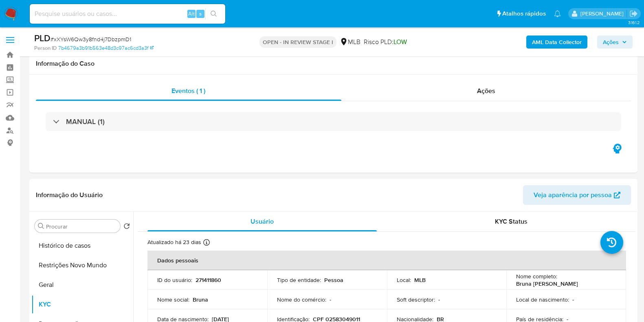 The height and width of the screenshot is (322, 644). What do you see at coordinates (82, 226) in the screenshot?
I see `input: Procurar` at bounding box center [82, 226].